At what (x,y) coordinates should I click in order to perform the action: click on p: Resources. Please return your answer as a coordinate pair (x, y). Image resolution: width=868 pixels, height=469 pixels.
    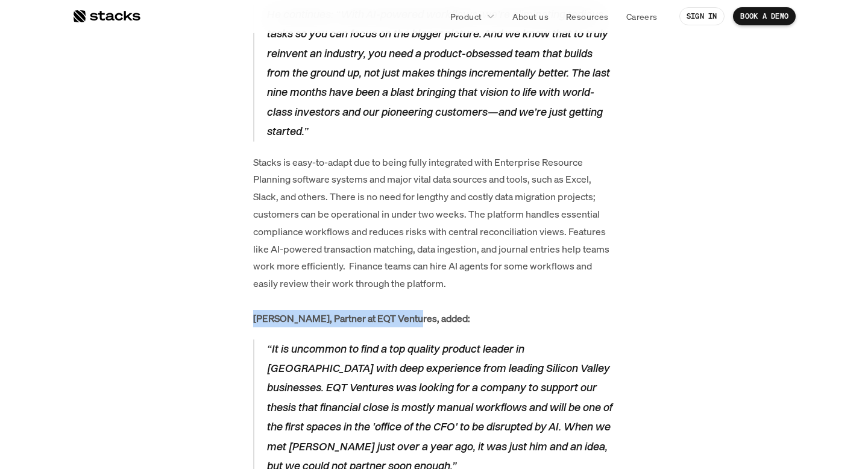
    Looking at the image, I should click on (587, 16).